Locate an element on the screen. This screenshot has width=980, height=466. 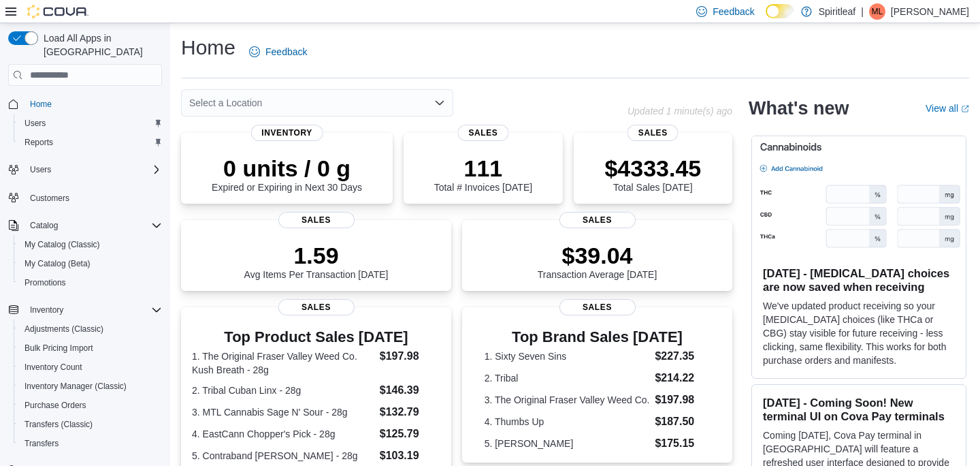
a: Transfers (Classic) is located at coordinates (59, 425).